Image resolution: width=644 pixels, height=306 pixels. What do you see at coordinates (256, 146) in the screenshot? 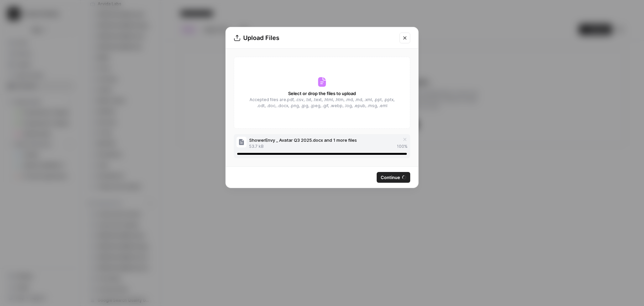
I see `span: 53.7 kB` at bounding box center [256, 146].